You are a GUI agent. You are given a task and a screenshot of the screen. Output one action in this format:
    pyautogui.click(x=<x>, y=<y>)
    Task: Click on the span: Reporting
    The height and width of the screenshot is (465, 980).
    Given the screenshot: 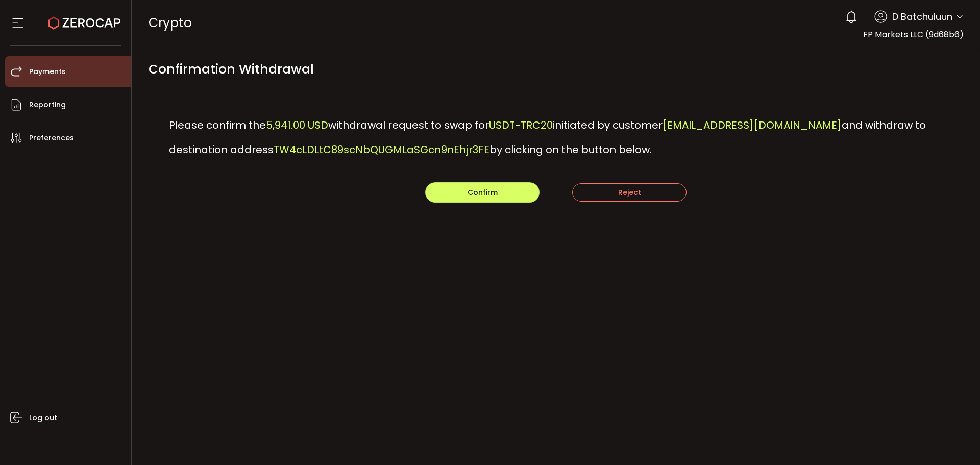 What is the action you would take?
    pyautogui.click(x=47, y=105)
    